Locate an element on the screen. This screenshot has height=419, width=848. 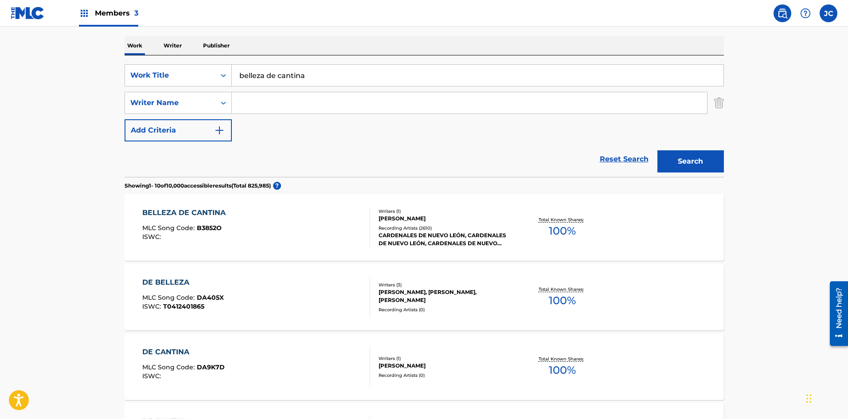
div: Arrastrar is located at coordinates (809, 398).